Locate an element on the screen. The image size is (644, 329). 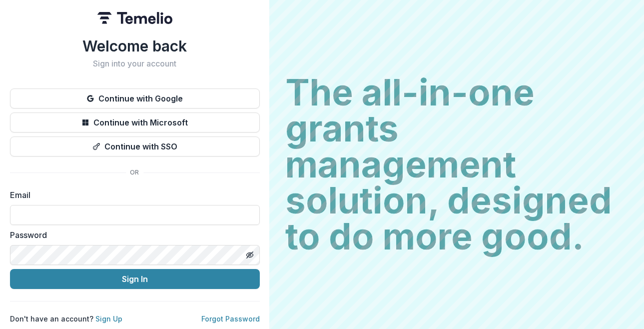
h1: Welcome back is located at coordinates (135, 46).